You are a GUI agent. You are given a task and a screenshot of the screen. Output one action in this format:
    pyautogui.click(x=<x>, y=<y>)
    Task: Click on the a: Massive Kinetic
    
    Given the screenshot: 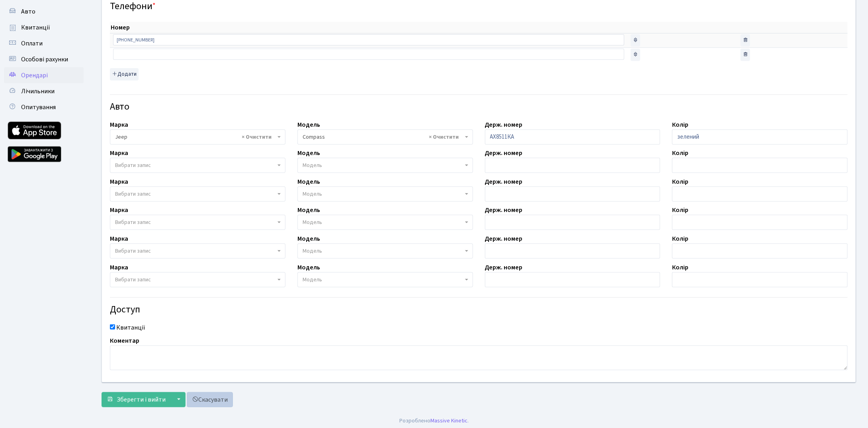 What is the action you would take?
    pyautogui.click(x=448, y=420)
    